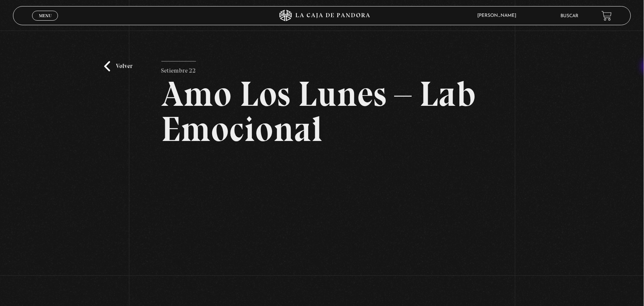 This screenshot has height=306, width=644. Describe the element at coordinates (118, 66) in the screenshot. I see `a: Volver` at that location.